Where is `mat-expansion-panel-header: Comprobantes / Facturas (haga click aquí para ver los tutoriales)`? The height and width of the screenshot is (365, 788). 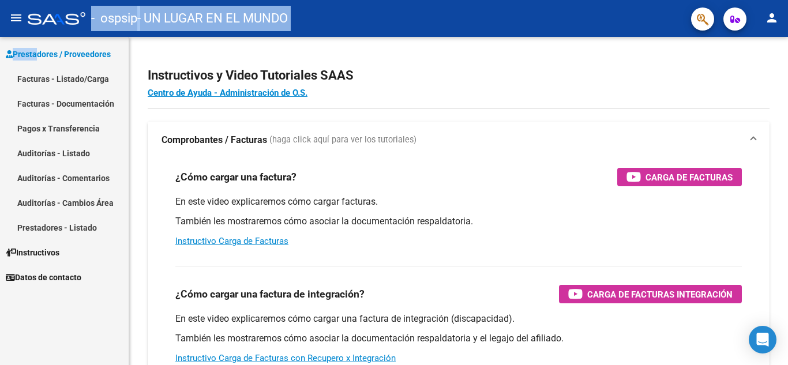 mat-expansion-panel-header: Comprobantes / Facturas (haga click aquí para ver los tutoriales) is located at coordinates (458, 140).